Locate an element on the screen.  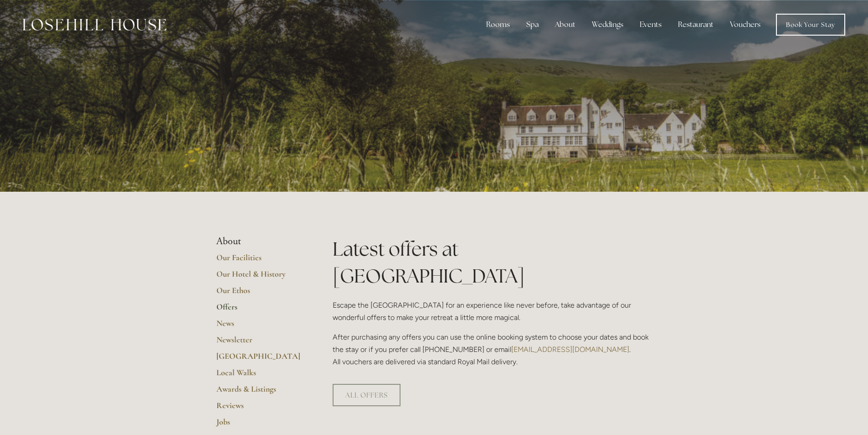
div: Events is located at coordinates (651, 25).